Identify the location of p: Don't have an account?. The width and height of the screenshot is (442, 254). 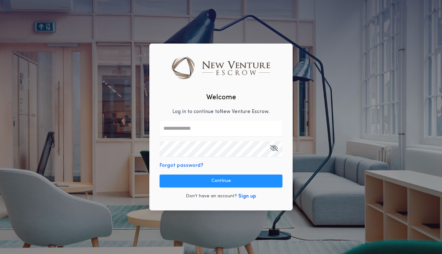
(211, 196).